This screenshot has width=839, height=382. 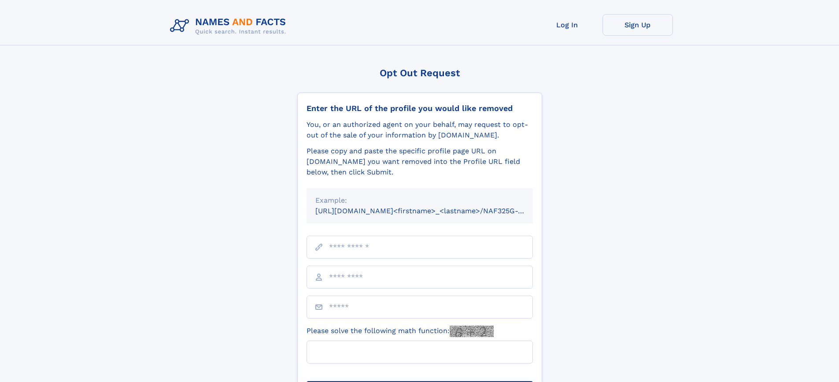 What do you see at coordinates (420, 73) in the screenshot?
I see `div: Opt Out Request` at bounding box center [420, 73].